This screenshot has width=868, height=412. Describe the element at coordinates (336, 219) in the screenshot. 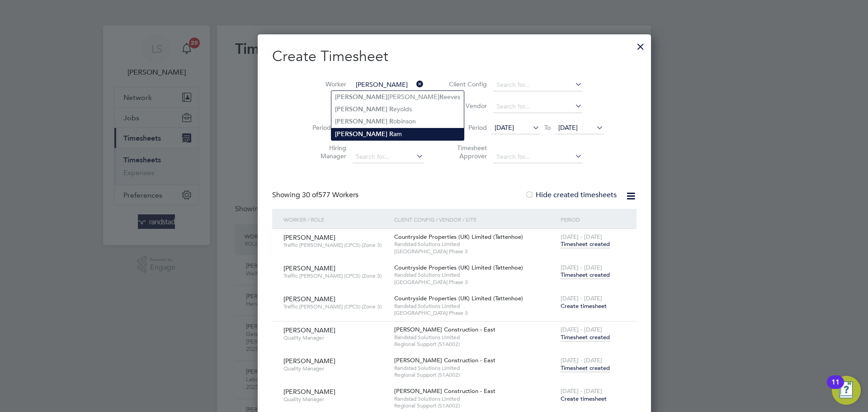

I see `div: Worker / Role` at that location.